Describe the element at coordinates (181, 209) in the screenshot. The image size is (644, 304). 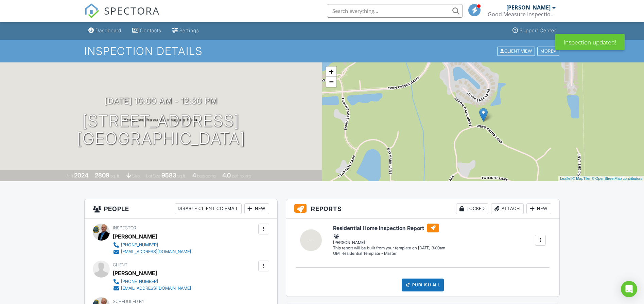
I see `h3: People` at that location.